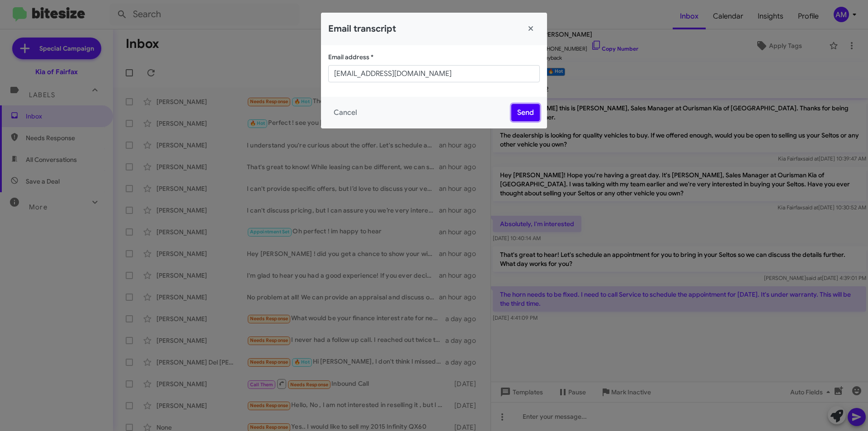  I want to click on input: example@mail.com, so click(434, 74).